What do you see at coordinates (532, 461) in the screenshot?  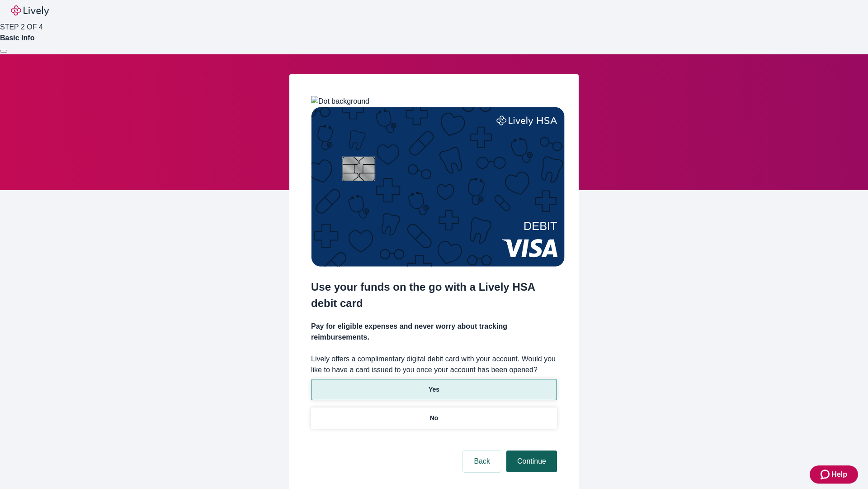 I see `button: Continue` at bounding box center [532, 461].